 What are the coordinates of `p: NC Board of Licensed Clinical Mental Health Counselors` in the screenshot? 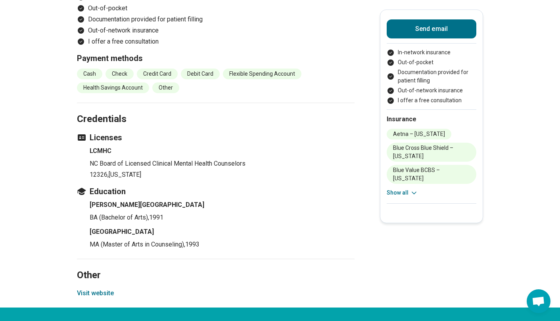 It's located at (222, 164).